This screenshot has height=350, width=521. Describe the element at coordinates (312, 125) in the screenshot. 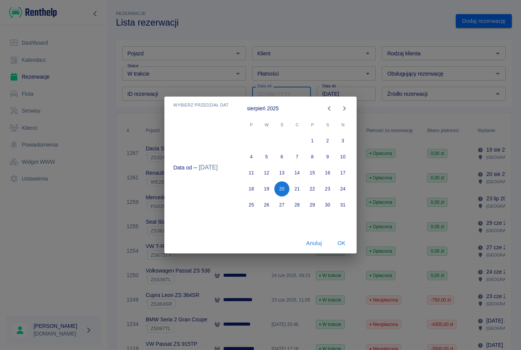

I see `span: piątek` at that location.